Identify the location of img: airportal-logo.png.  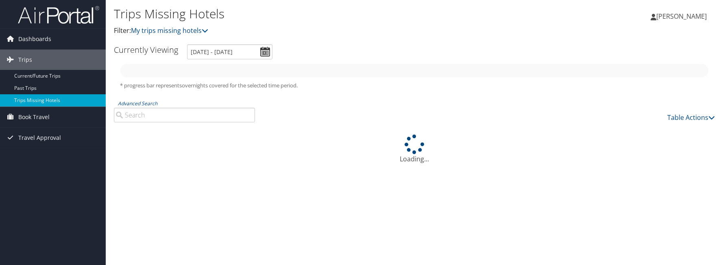
(59, 15).